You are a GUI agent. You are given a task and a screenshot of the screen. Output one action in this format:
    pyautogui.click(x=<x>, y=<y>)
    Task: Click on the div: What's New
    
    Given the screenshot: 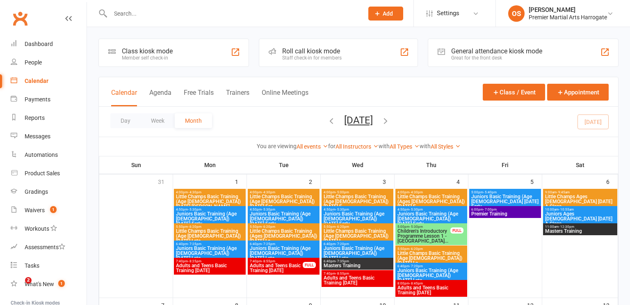 What is the action you would take?
    pyautogui.click(x=39, y=284)
    